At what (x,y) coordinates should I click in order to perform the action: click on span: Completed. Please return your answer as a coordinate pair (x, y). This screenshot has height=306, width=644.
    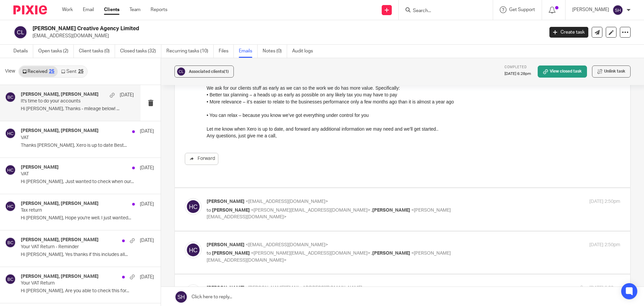
    Looking at the image, I should click on (515, 67).